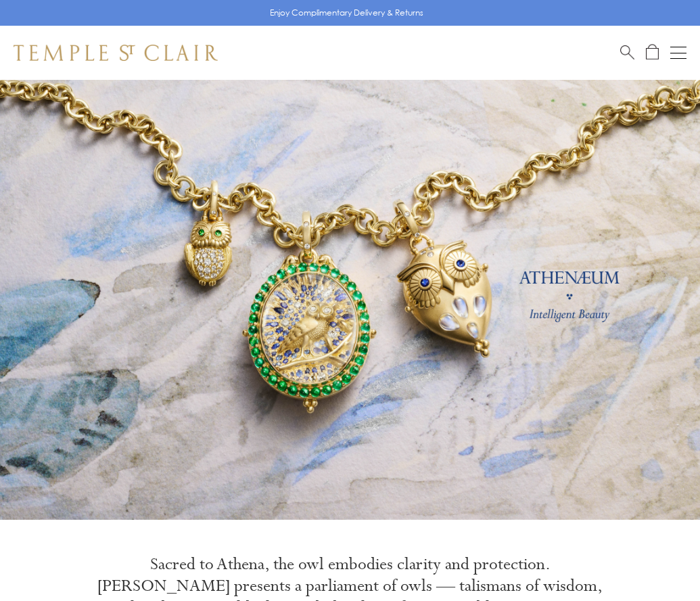  I want to click on a: Open Shopping Bag, so click(652, 52).